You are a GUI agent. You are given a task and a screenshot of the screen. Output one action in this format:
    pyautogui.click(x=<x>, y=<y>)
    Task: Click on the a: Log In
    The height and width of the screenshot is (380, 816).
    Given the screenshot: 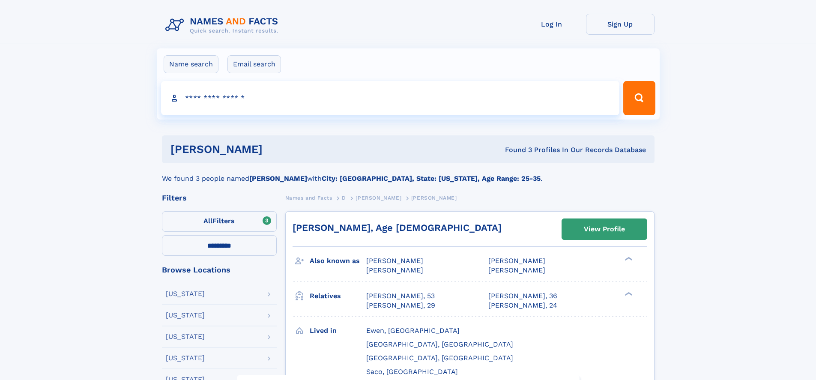 What is the action you would take?
    pyautogui.click(x=552, y=24)
    